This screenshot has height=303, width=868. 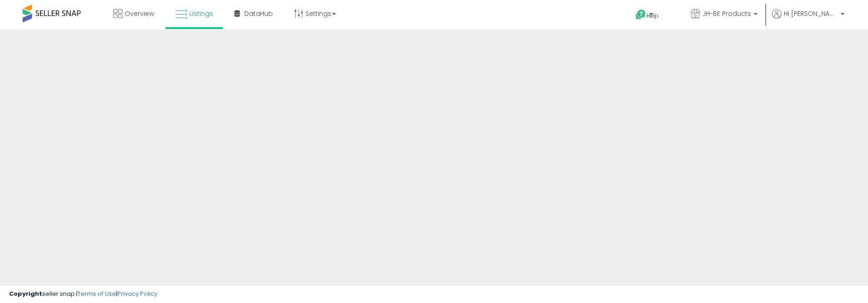 What do you see at coordinates (652, 16) in the screenshot?
I see `a: Help` at bounding box center [652, 16].